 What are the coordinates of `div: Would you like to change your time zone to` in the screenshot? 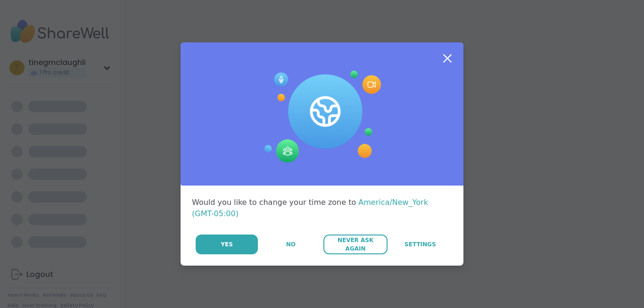 It's located at (322, 208).